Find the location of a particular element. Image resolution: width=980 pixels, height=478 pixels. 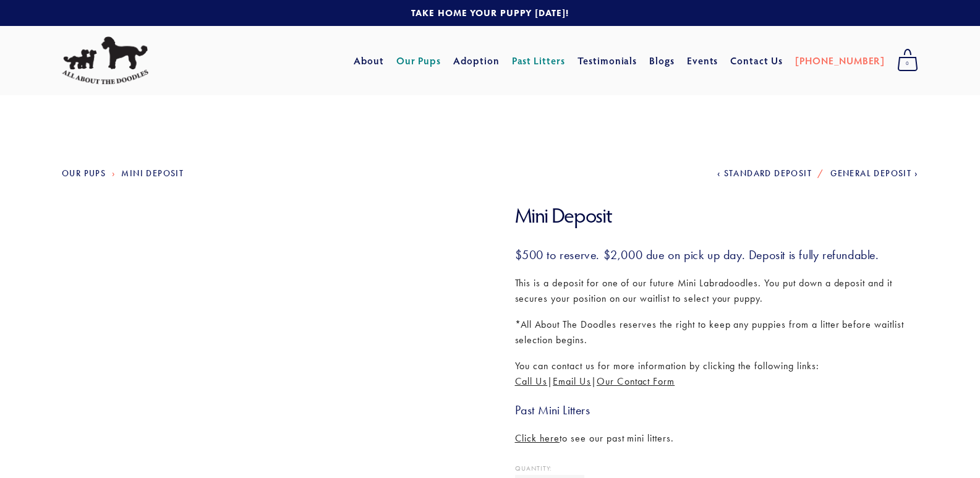

a: Click here is located at coordinates (537, 438).